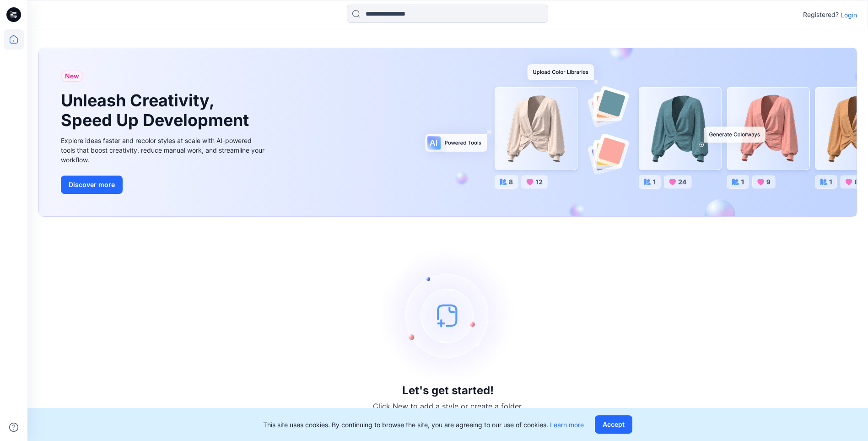  Describe the element at coordinates (91, 185) in the screenshot. I see `button: Discover more` at that location.